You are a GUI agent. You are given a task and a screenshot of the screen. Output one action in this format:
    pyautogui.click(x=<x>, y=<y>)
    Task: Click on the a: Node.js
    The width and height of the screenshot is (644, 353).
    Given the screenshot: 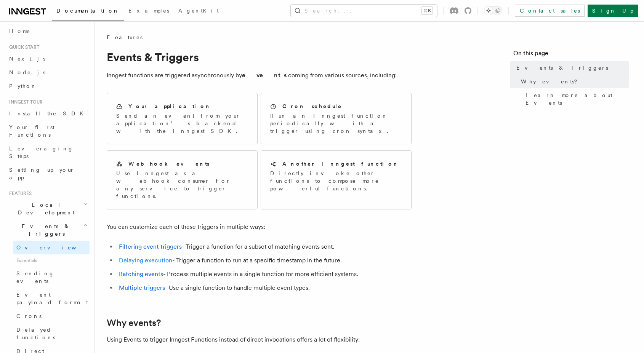 What is the action you would take?
    pyautogui.click(x=48, y=72)
    